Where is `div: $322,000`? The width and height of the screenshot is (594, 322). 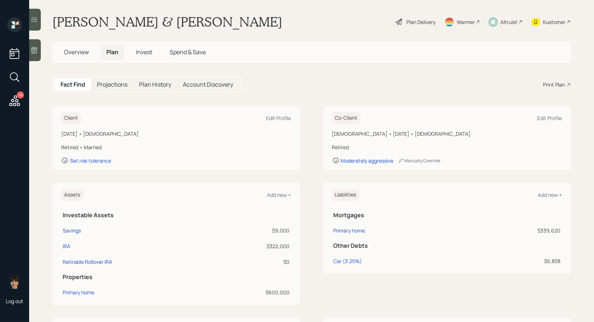 div: $322,000 is located at coordinates (252, 246).